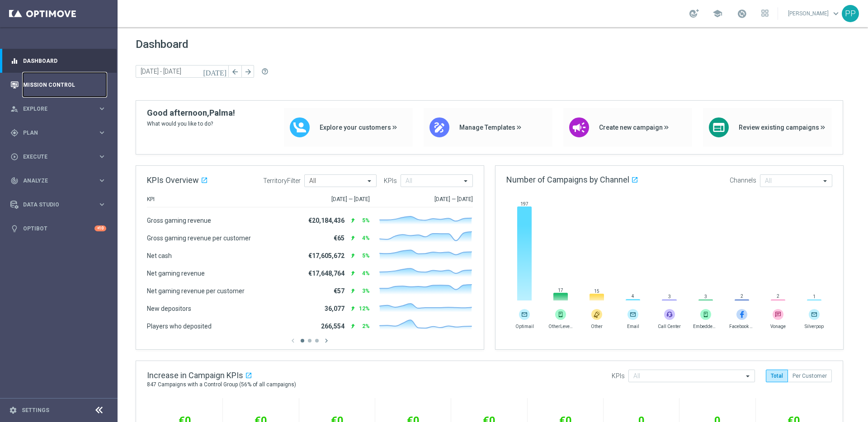 Image resolution: width=868 pixels, height=422 pixels. I want to click on div: play_circle_outline Execute keyboard_arrow_right, so click(58, 157).